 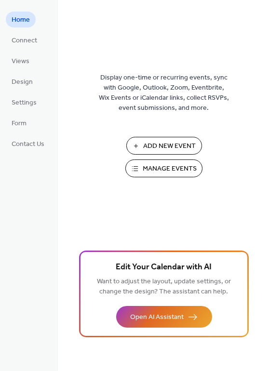 I want to click on a: Form, so click(x=19, y=123).